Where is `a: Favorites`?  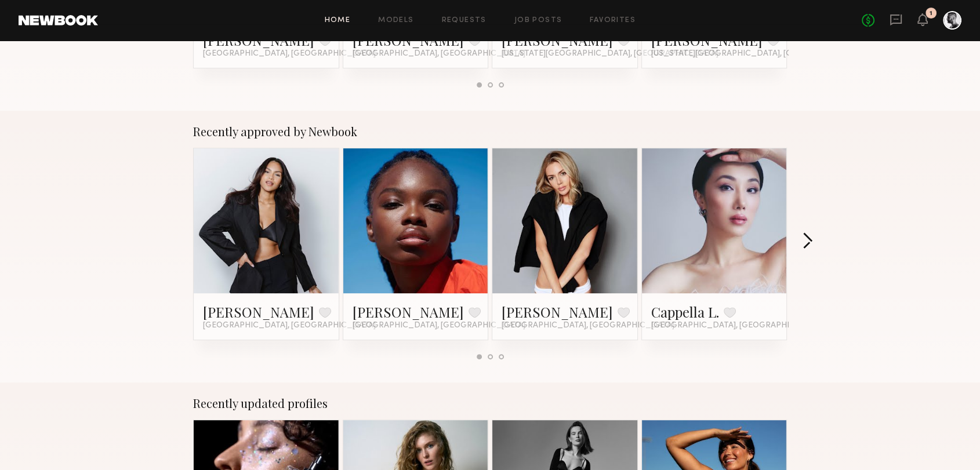
a: Favorites is located at coordinates (612, 21).